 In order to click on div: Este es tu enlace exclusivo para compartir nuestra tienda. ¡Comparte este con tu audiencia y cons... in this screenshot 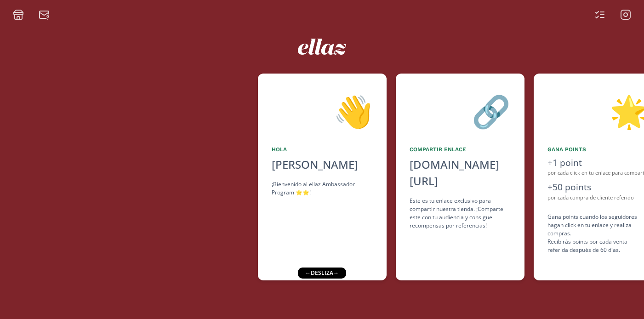, I will do `click(460, 213)`.